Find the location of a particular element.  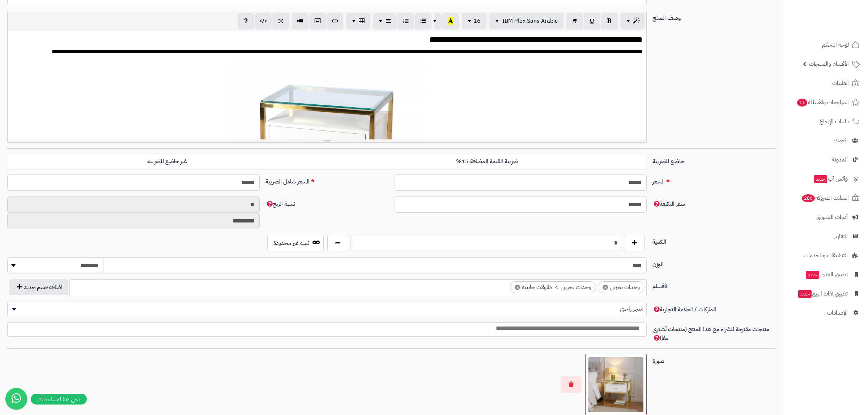

a: أدوات التسويق is located at coordinates (826, 217).